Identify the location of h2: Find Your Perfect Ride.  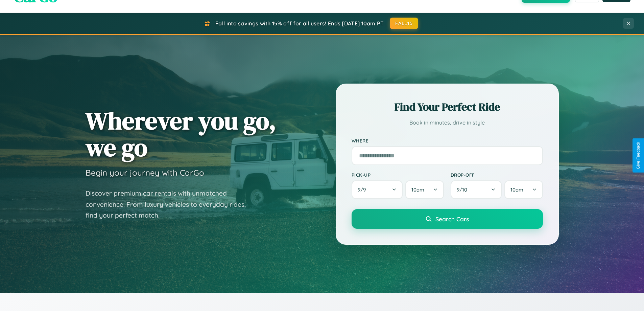
(447, 107).